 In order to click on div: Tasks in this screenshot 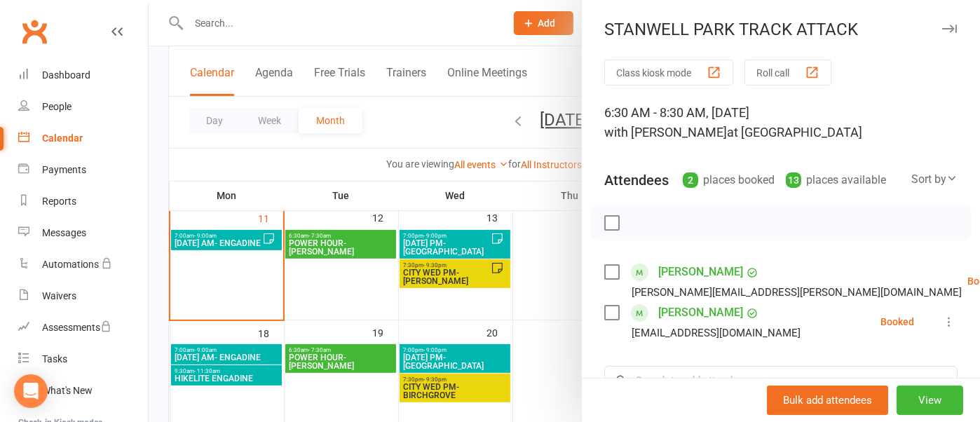, I will do `click(55, 359)`.